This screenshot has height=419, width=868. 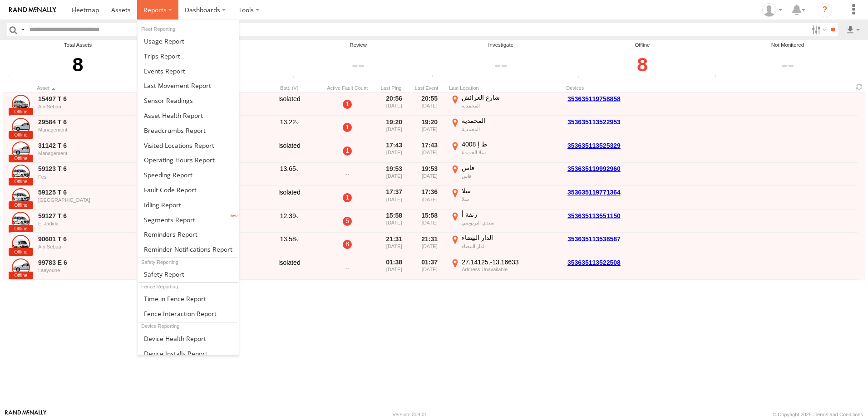 I want to click on a: Visited Locations Report, so click(x=188, y=145).